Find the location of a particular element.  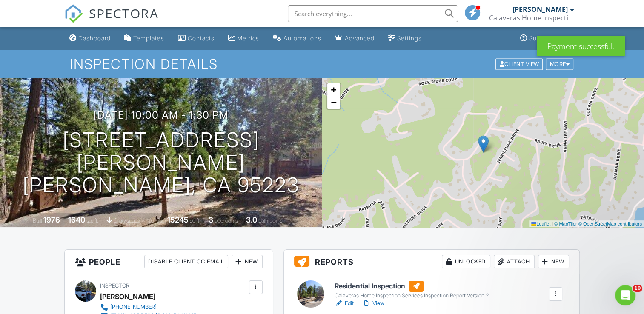

div: Payment successful. is located at coordinates (580, 46).